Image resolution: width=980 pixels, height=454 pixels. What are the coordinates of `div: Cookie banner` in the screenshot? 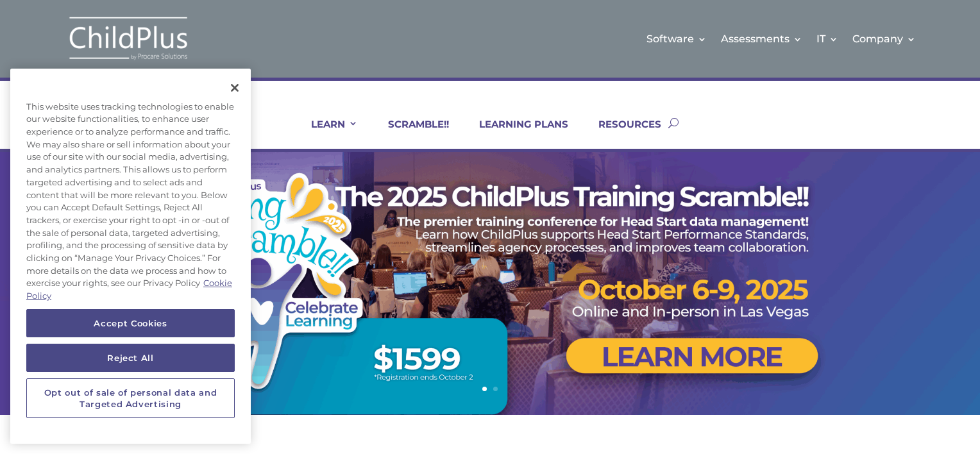 It's located at (130, 256).